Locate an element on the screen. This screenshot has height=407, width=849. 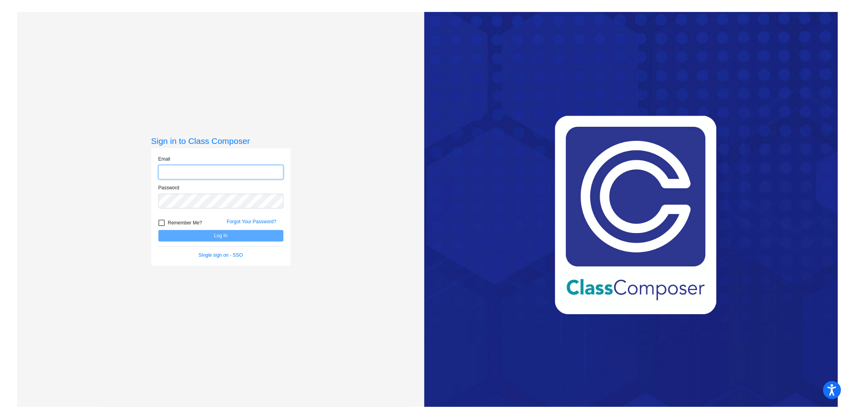
h3: Sign in to Class Composer is located at coordinates (221, 141).